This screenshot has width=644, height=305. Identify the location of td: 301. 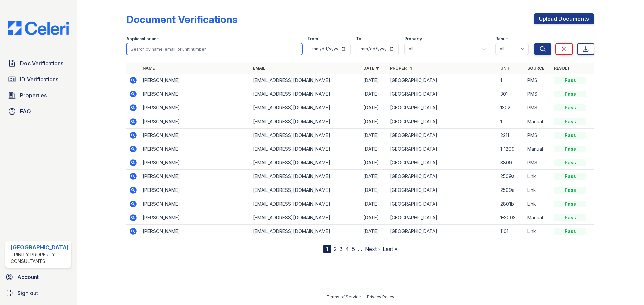
(511, 95).